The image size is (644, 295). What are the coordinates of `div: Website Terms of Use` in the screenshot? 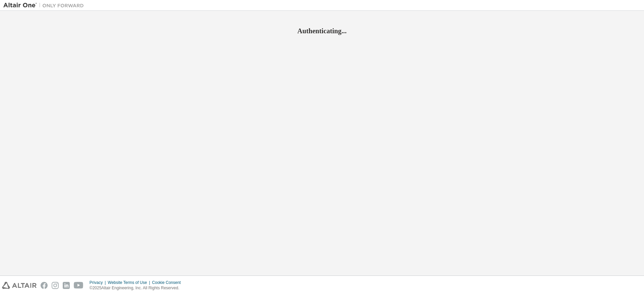 It's located at (130, 283).